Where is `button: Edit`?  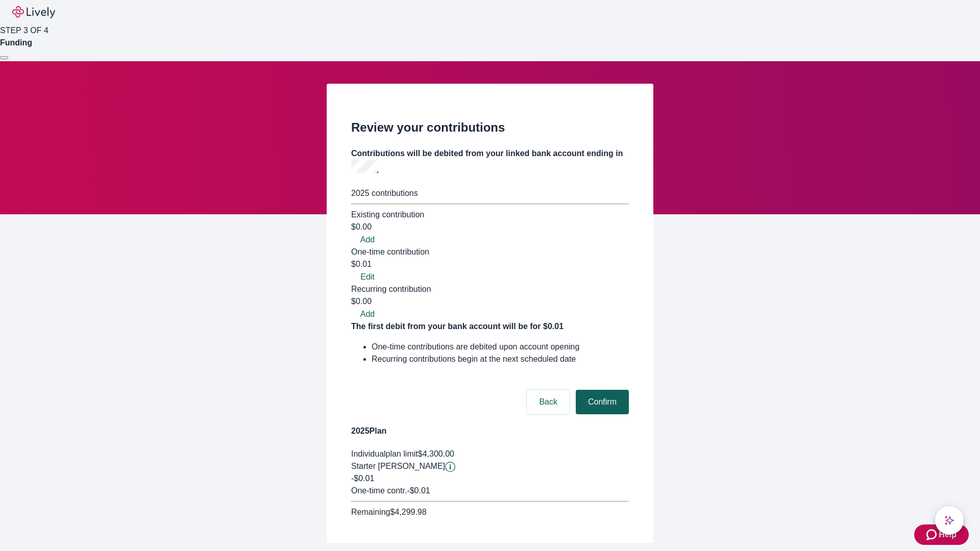
button: Edit is located at coordinates (367, 277).